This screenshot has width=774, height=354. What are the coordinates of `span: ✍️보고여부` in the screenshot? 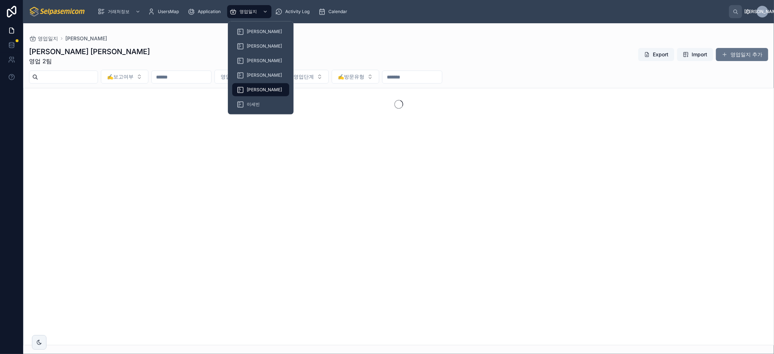 It's located at (120, 77).